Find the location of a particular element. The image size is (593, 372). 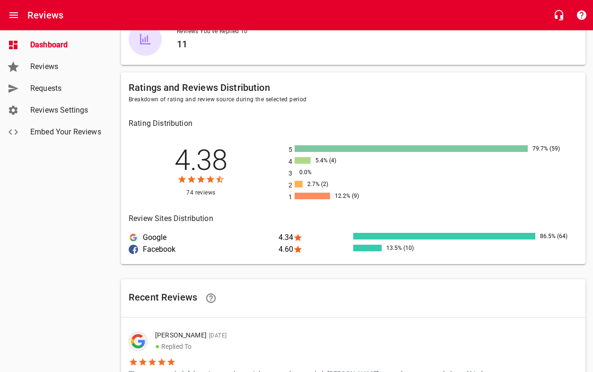

a: Learn facts about why reviews are important is located at coordinates (211, 298).